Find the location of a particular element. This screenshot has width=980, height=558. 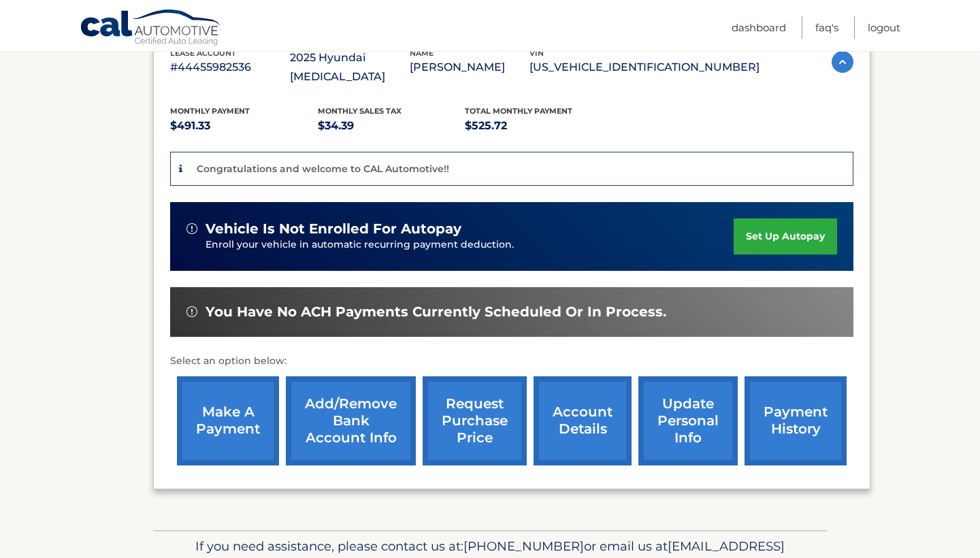

a: FAQ's is located at coordinates (827, 27).